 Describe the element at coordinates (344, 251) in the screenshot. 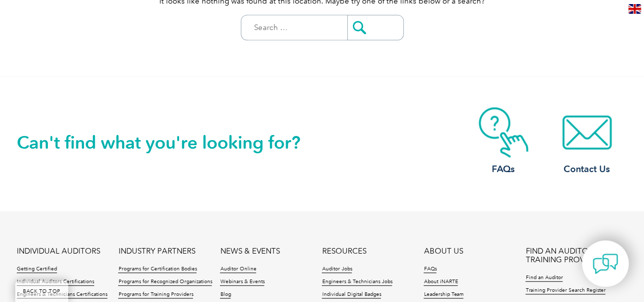

I see `a: RESOURCES` at that location.